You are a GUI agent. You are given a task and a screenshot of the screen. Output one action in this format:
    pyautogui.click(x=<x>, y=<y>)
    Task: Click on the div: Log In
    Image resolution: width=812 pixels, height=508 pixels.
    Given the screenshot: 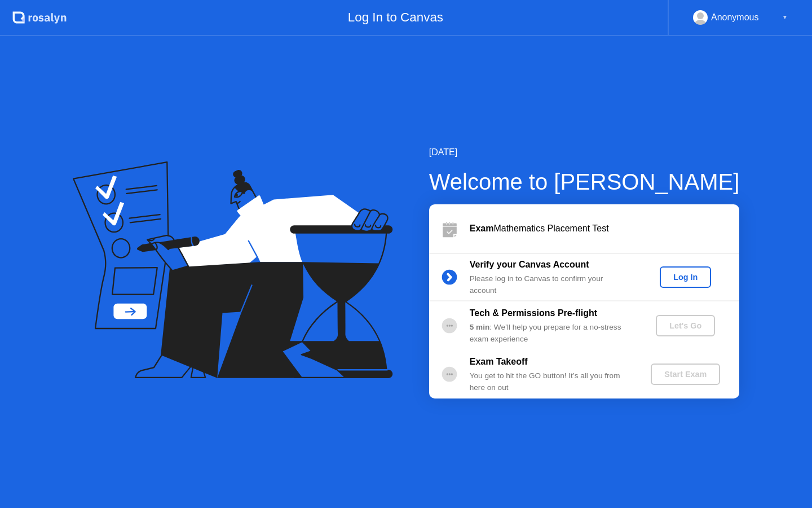 What is the action you would take?
    pyautogui.click(x=685, y=277)
    